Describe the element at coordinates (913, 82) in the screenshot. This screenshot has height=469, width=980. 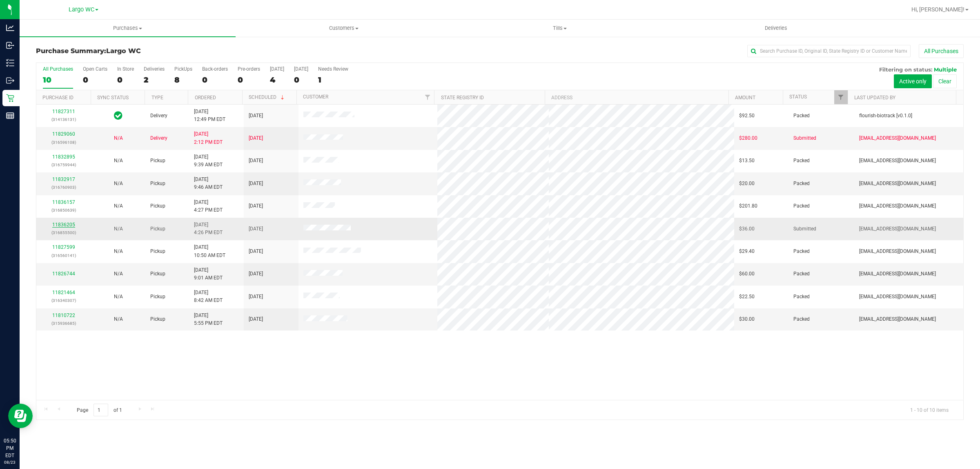
I see `button: Active only` at that location.